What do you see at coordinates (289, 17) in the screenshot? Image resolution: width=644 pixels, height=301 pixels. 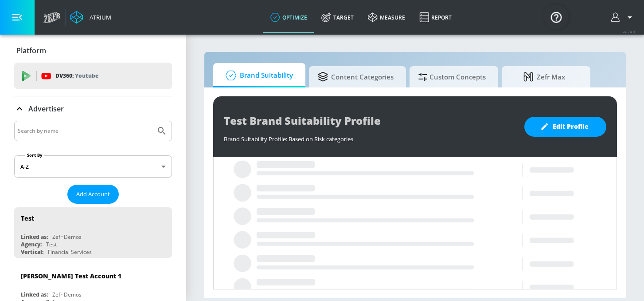 I see `a: optimize` at bounding box center [289, 17].